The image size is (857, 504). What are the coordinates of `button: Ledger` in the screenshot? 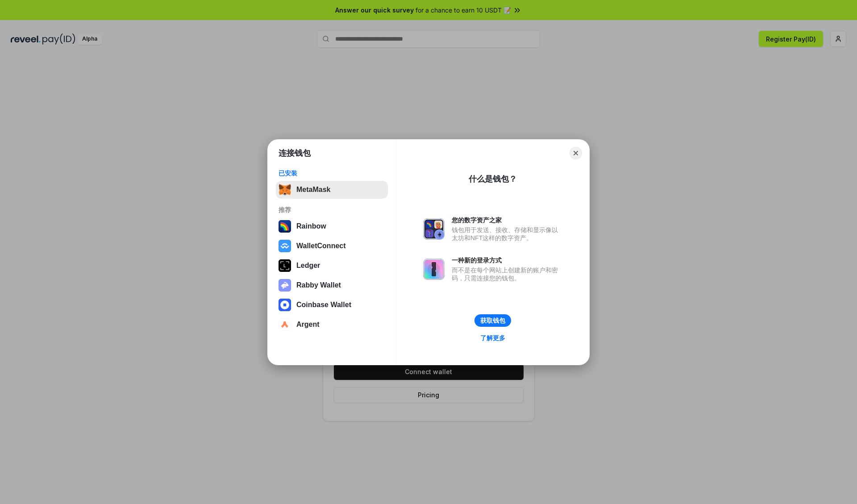 It's located at (331, 266).